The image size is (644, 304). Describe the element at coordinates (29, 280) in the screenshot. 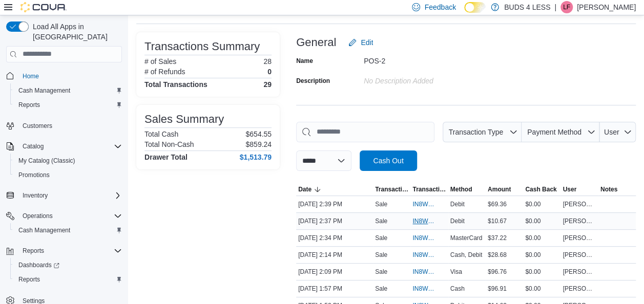

I see `a: Reports` at that location.